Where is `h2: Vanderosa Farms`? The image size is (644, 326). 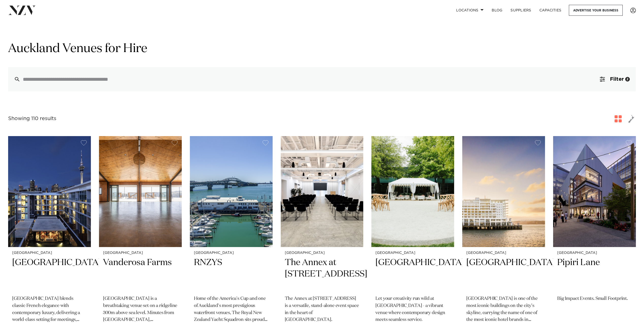
h2: Vanderosa Farms is located at coordinates (140, 274).